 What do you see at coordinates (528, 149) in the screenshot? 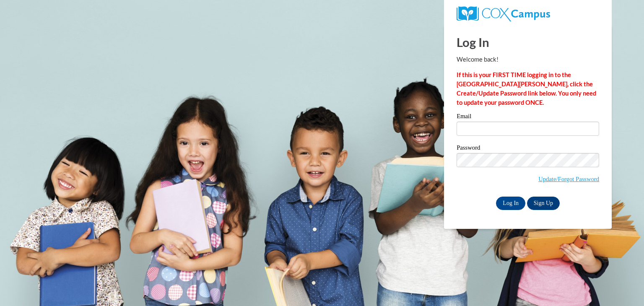
I see `label: Password` at bounding box center [528, 149].